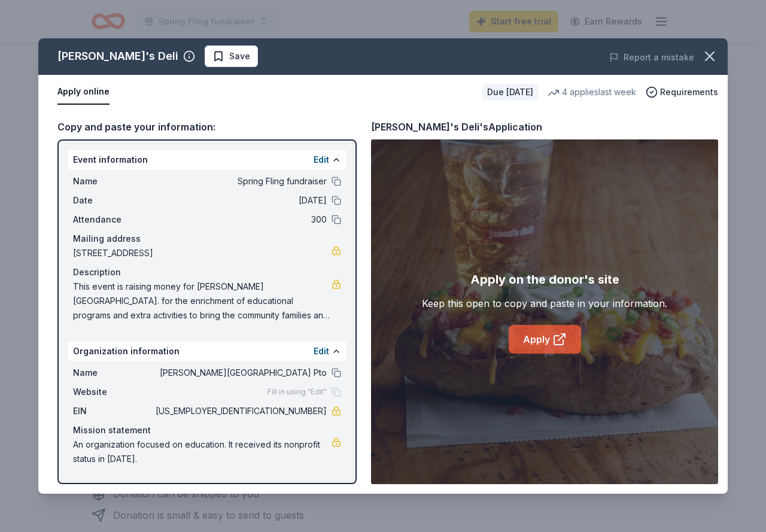 The height and width of the screenshot is (532, 766). I want to click on button: Save, so click(231, 57).